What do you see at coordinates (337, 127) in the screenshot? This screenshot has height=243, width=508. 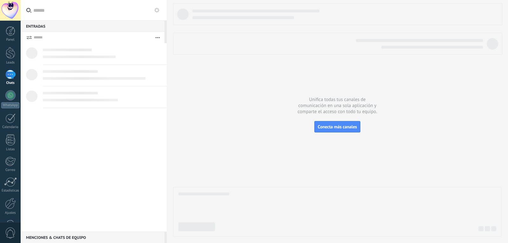 I see `button: Conecta más canales` at bounding box center [337, 127].